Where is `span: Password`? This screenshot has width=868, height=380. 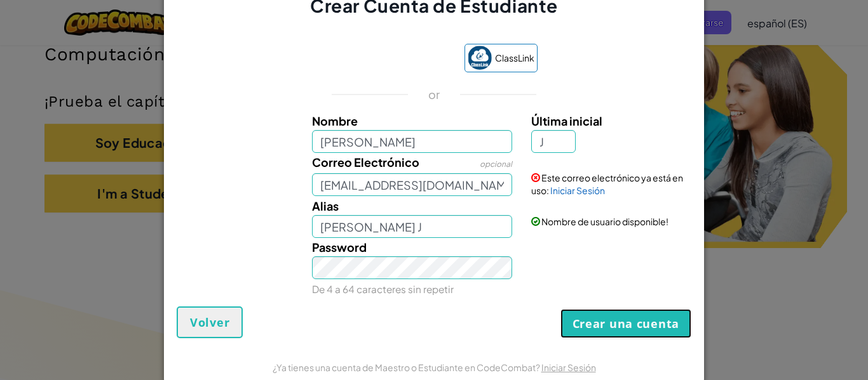
span: Password is located at coordinates (340, 247).